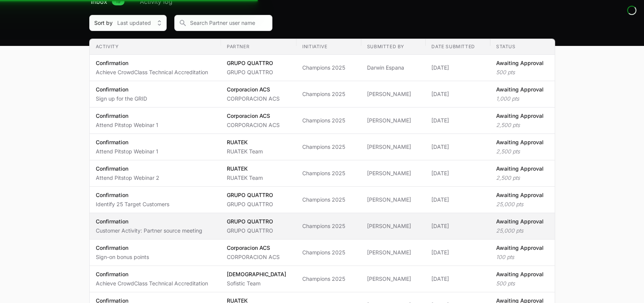 This screenshot has height=303, width=644. I want to click on th: Submitted by, so click(393, 47).